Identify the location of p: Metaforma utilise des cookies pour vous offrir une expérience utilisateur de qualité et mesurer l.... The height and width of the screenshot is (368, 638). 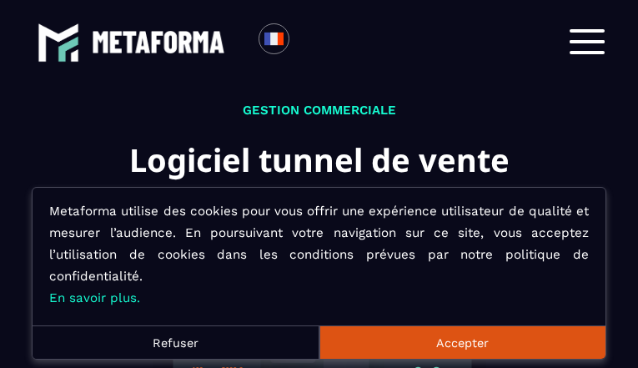
(318, 254).